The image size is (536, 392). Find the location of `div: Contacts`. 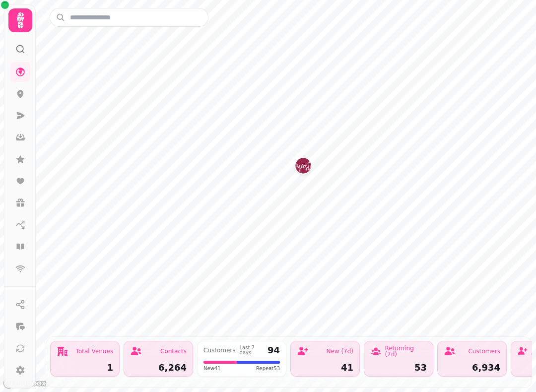

div: Contacts is located at coordinates (173, 352).